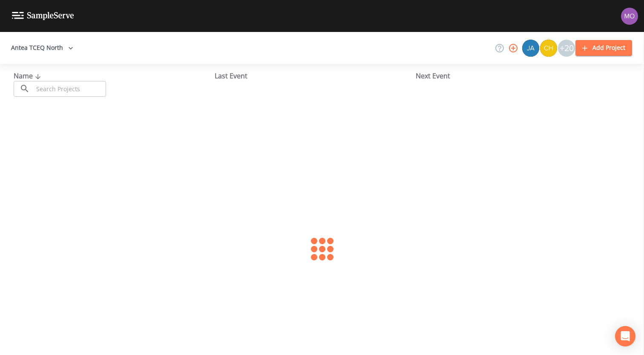  I want to click on button: Antea TCEQ North, so click(42, 48).